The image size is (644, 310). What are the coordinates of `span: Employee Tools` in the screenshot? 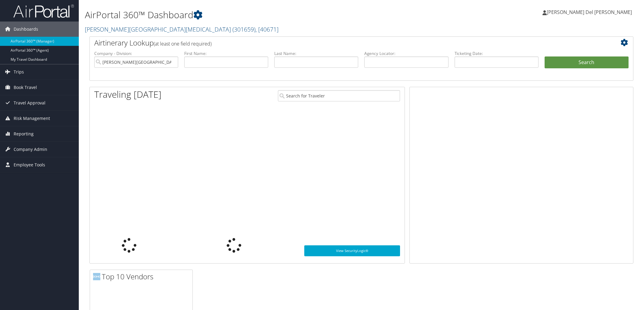 It's located at (30, 165).